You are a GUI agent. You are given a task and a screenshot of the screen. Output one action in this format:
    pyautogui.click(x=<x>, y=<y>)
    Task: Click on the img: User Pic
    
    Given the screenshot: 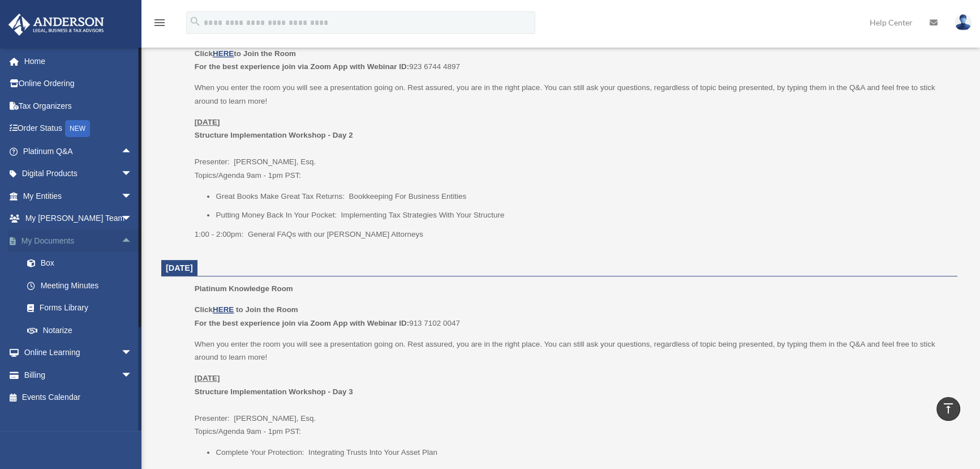 What is the action you would take?
    pyautogui.click(x=963, y=22)
    